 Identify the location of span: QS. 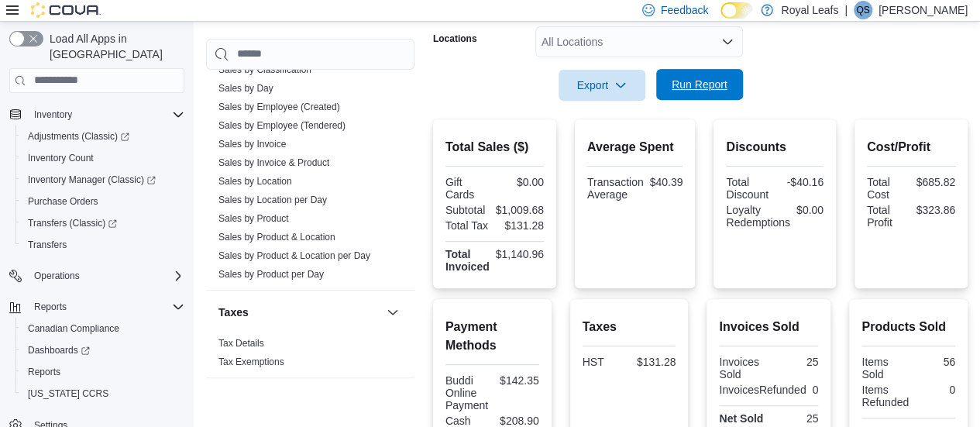
(863, 10).